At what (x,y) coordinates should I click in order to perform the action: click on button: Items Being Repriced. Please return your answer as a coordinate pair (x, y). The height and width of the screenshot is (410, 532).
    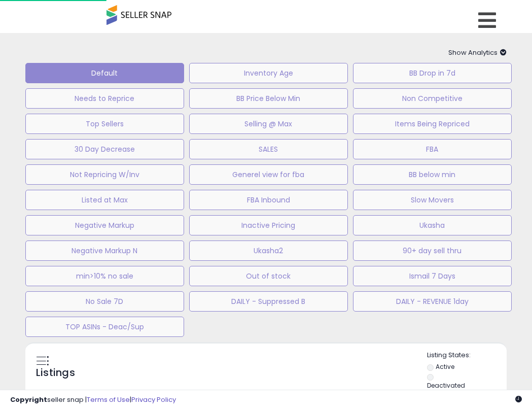
    Looking at the image, I should click on (432, 124).